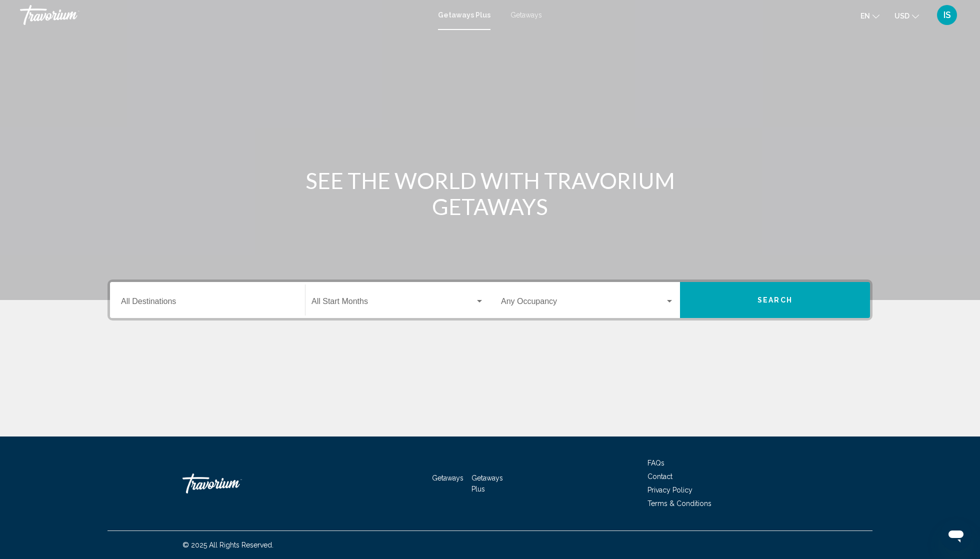 The height and width of the screenshot is (559, 980). What do you see at coordinates (660, 476) in the screenshot?
I see `span: Contact` at bounding box center [660, 476].